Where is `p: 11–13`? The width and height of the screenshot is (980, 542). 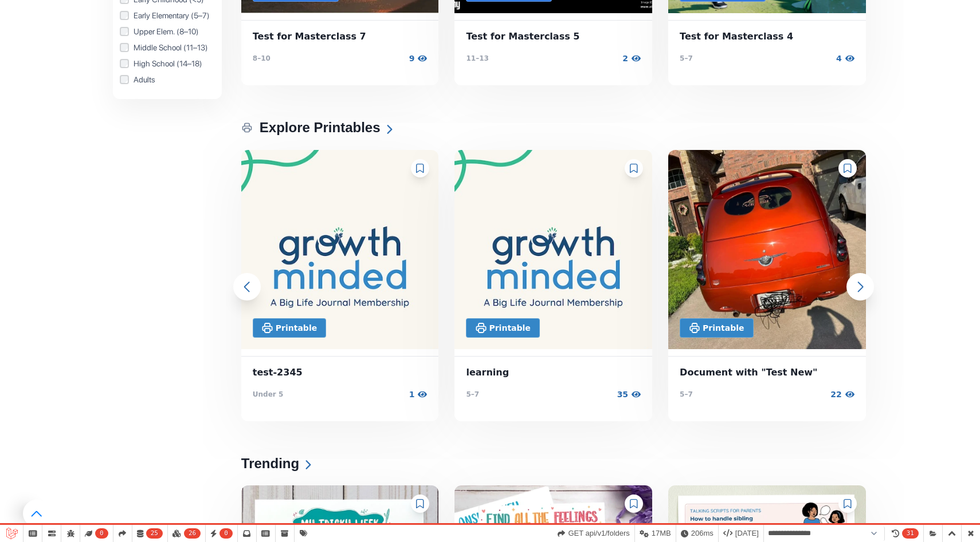
p: 11–13 is located at coordinates (477, 58).